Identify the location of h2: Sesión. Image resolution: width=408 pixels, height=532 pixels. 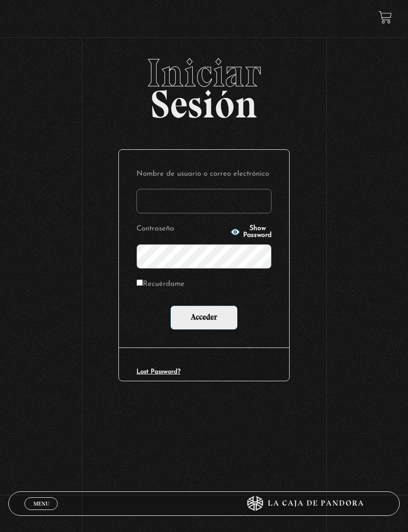
(204, 84).